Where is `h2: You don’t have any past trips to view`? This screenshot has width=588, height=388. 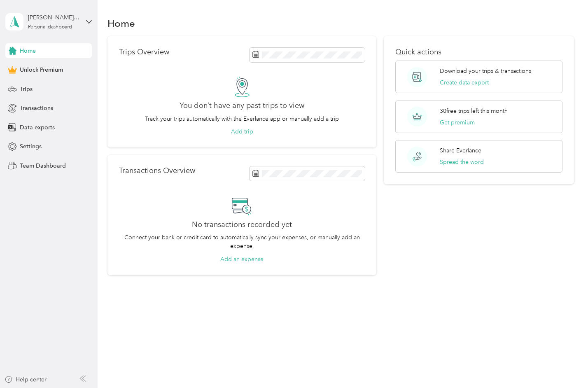 h2: You don’t have any past trips to view is located at coordinates (241, 105).